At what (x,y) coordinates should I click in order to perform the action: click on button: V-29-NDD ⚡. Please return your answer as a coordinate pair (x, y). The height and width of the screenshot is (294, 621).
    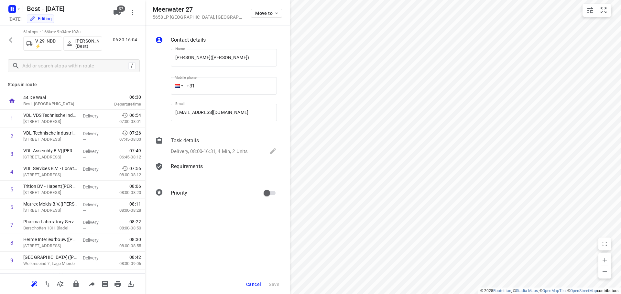
    Looking at the image, I should click on (43, 44).